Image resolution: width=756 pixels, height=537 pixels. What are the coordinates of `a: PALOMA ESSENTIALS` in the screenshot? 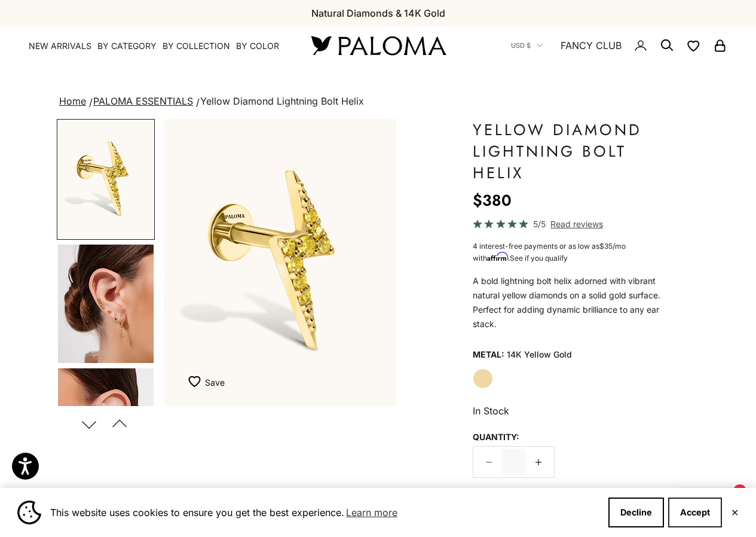 It's located at (143, 101).